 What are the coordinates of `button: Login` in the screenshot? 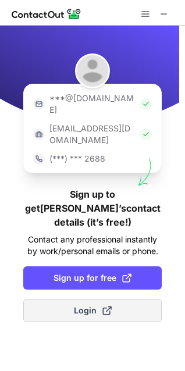 It's located at (92, 311).